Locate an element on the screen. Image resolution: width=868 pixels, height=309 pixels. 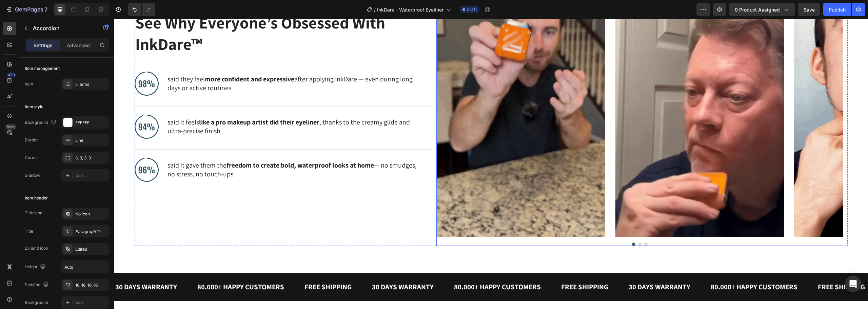
div: Item header is located at coordinates (36, 198).